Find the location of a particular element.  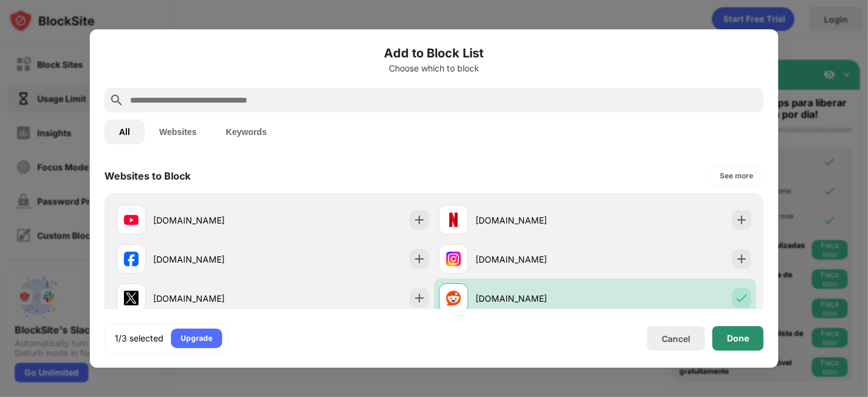

div: Websites to Block is located at coordinates (147, 176).